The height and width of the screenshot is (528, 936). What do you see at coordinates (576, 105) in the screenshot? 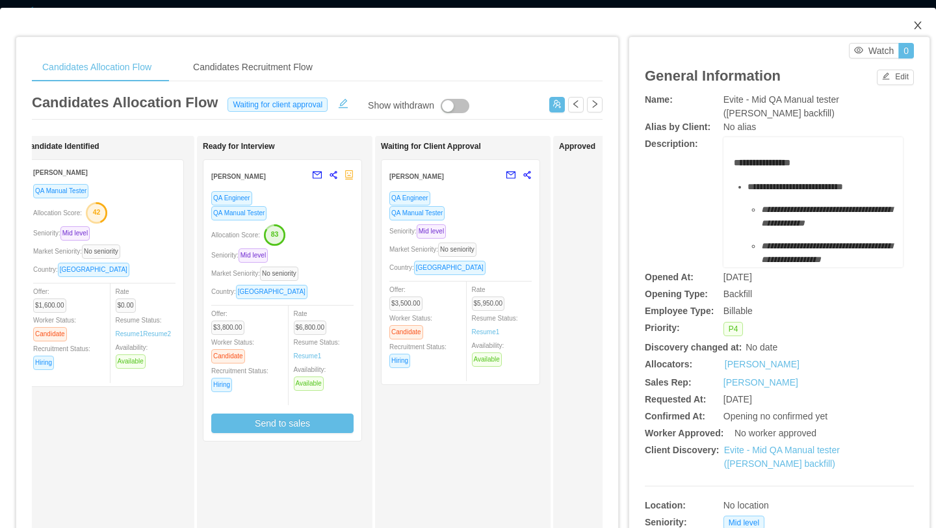
I see `button: icon: left` at bounding box center [576, 105].